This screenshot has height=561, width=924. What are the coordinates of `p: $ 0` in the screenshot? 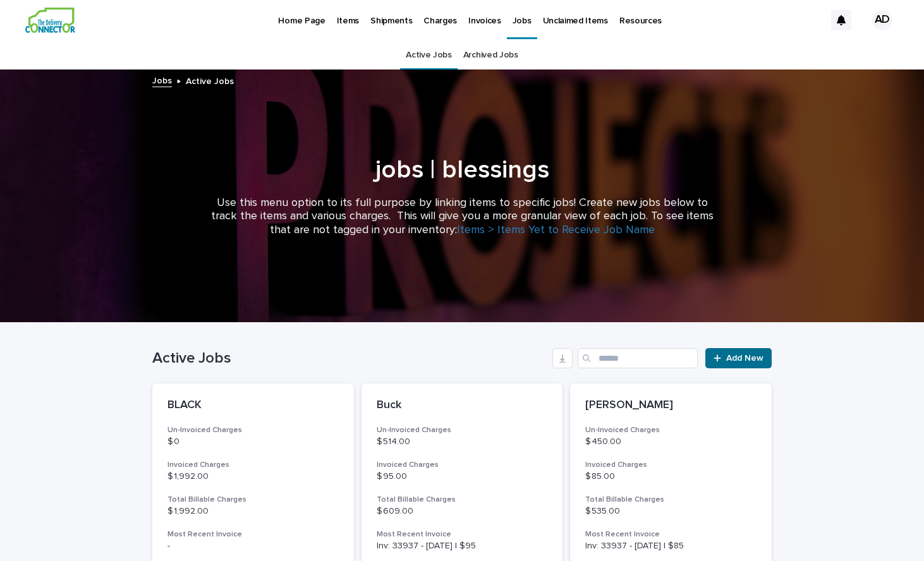 It's located at (253, 442).